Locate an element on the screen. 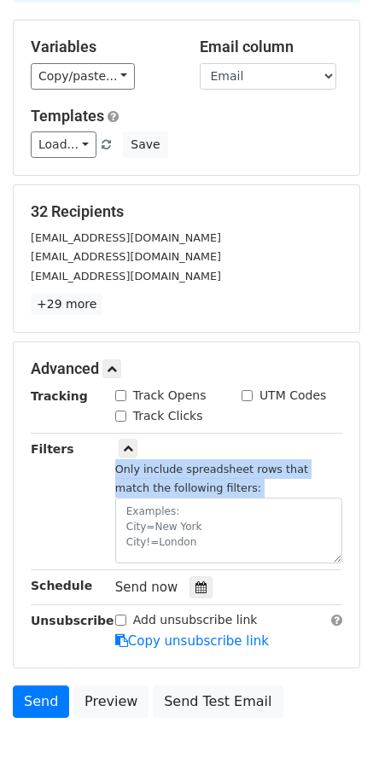 The image size is (373, 758). a: Send Test Email is located at coordinates (218, 702).